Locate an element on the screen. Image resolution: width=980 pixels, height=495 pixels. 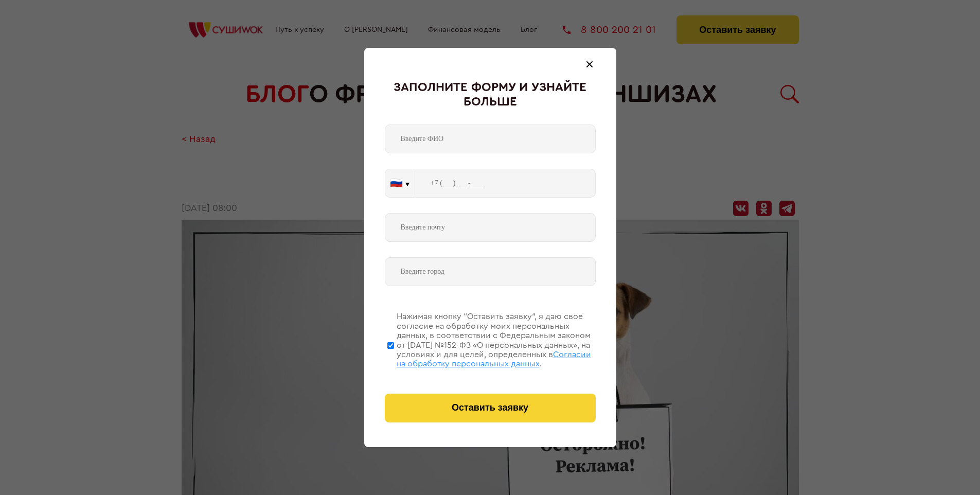
input: Введите почту is located at coordinates (490, 228).